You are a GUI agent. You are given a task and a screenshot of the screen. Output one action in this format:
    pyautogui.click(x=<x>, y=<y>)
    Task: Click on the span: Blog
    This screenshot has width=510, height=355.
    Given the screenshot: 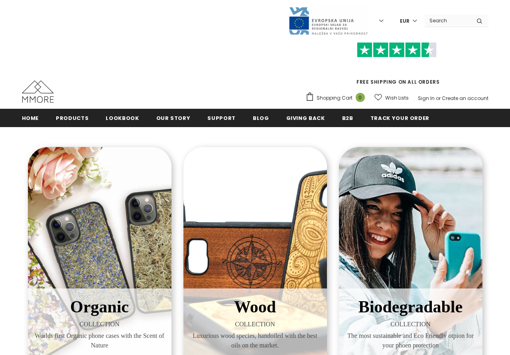 What is the action you would take?
    pyautogui.click(x=261, y=118)
    